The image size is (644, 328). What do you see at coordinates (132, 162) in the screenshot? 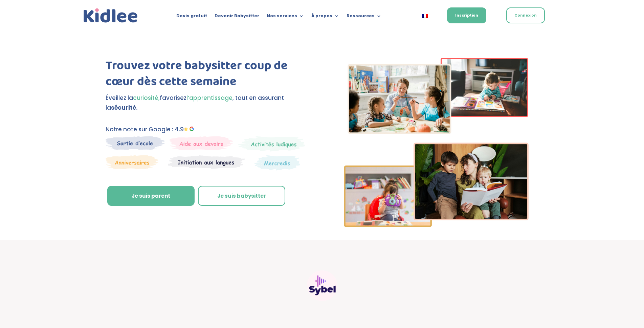
I see `img: Anniversaire` at bounding box center [132, 162].